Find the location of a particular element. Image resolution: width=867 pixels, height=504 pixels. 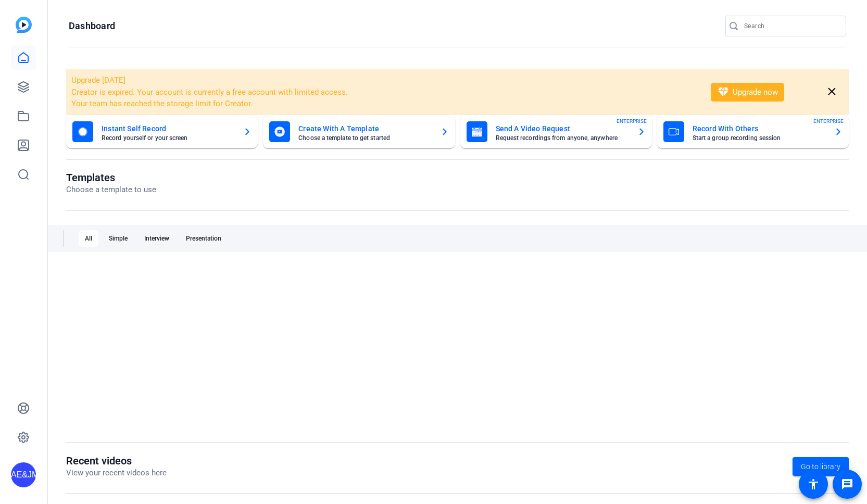

mat-card-subtitle: Choose a template to get started is located at coordinates (365, 138).